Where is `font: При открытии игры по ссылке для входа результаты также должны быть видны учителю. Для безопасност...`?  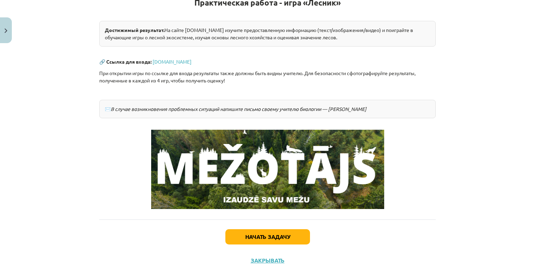 font: При открытии игры по ссылке для входа результаты также должны быть видны учителю. Для безопасност... is located at coordinates (257, 77).